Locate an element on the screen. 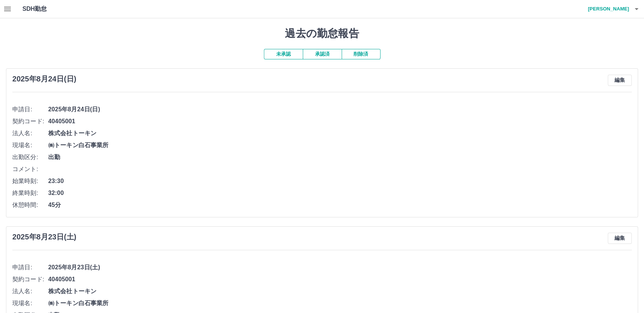  span: 32:00 is located at coordinates (340, 194).